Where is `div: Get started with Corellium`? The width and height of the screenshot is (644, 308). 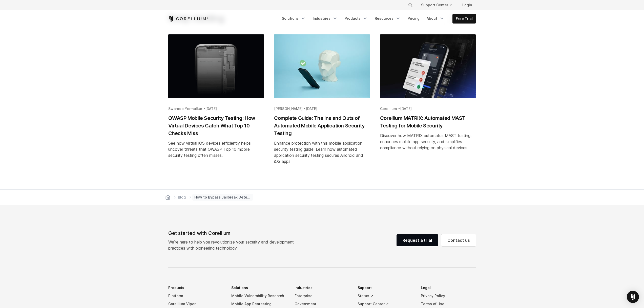 div: Get started with Corellium is located at coordinates (233, 233).